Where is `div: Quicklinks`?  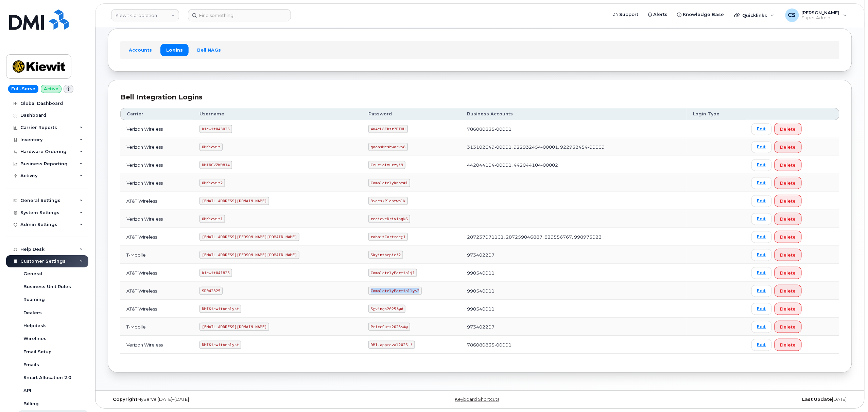 div: Quicklinks is located at coordinates (755, 15).